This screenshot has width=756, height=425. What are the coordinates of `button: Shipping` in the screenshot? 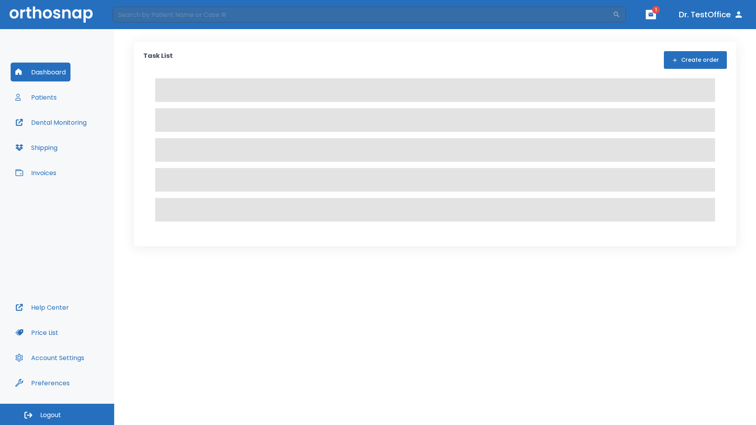 It's located at (36, 148).